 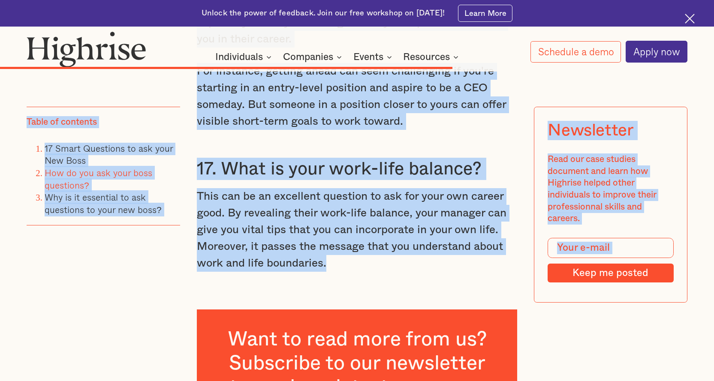 What do you see at coordinates (485, 13) in the screenshot?
I see `a: Learn More` at bounding box center [485, 13].